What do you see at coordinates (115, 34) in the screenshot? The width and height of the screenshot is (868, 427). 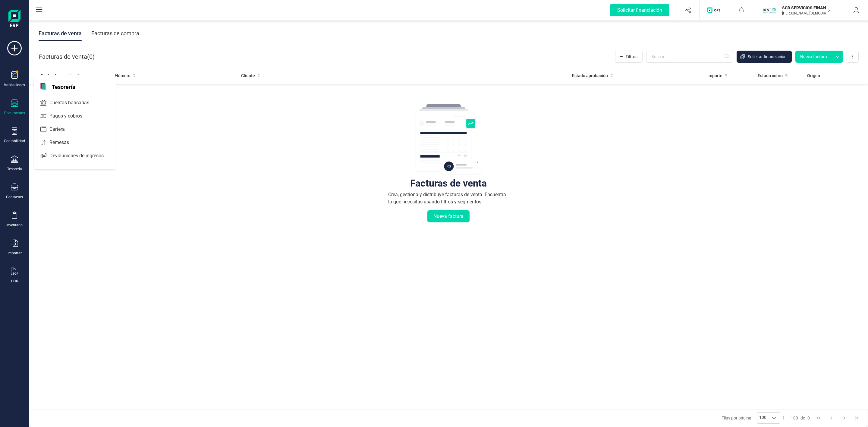 I see `div: Facturas de compra` at bounding box center [115, 34].